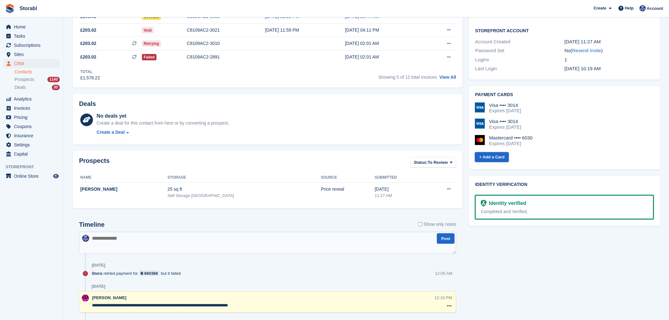  Describe the element at coordinates (33, 117) in the screenshot. I see `span: Pricing` at that location.